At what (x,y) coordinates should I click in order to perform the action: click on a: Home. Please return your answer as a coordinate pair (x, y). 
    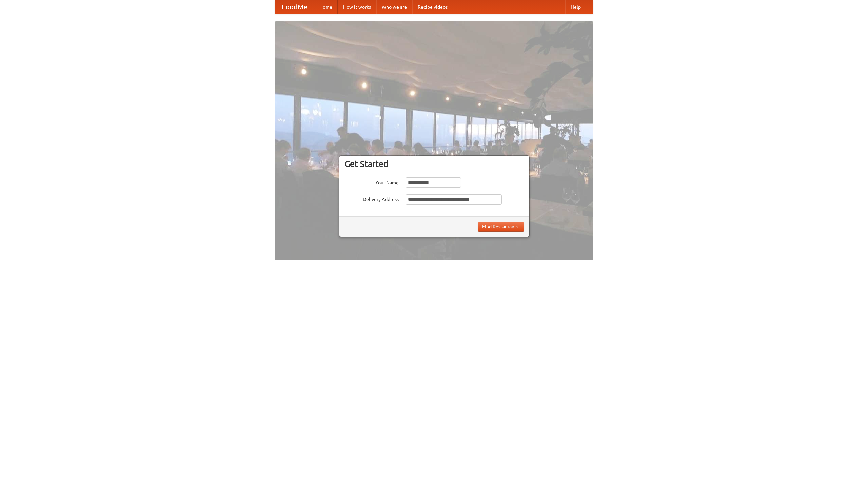
    Looking at the image, I should click on (326, 7).